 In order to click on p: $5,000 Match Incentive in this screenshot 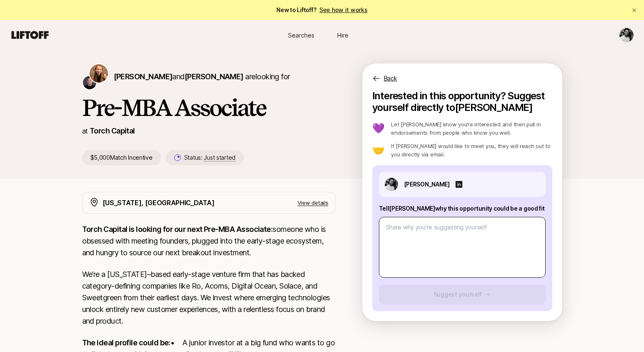, I will do `click(121, 158)`.